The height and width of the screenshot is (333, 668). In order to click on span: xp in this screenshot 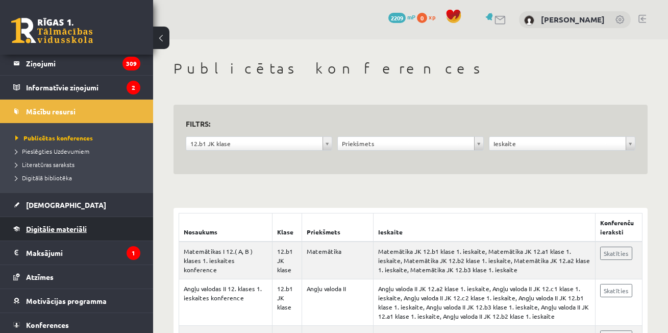, I will do `click(432, 17)`.